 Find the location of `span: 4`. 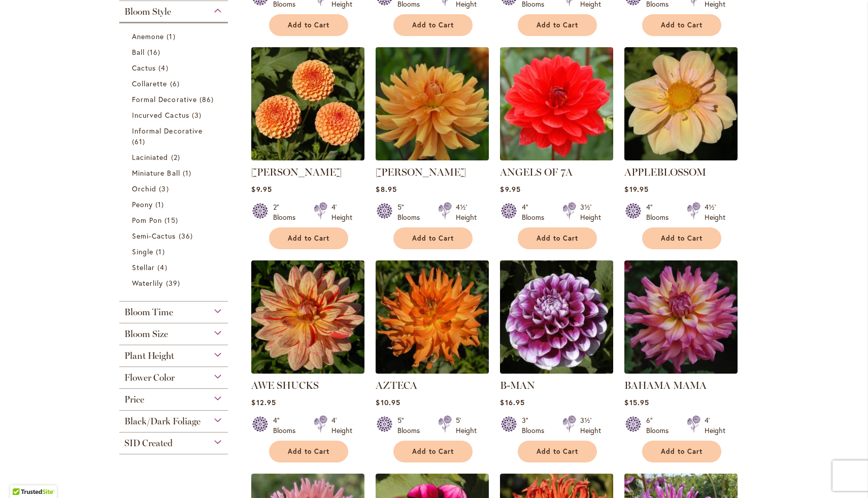

span: 4 is located at coordinates (164, 267).